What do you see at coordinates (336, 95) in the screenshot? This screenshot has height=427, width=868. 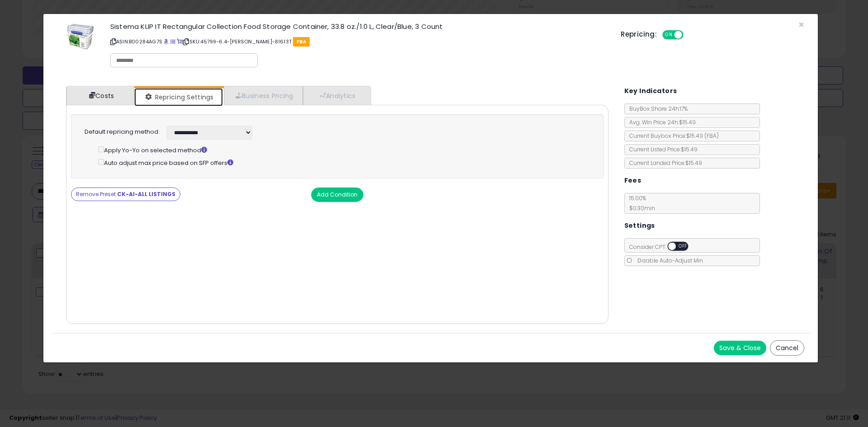 I see `a: Analytics` at bounding box center [336, 95].